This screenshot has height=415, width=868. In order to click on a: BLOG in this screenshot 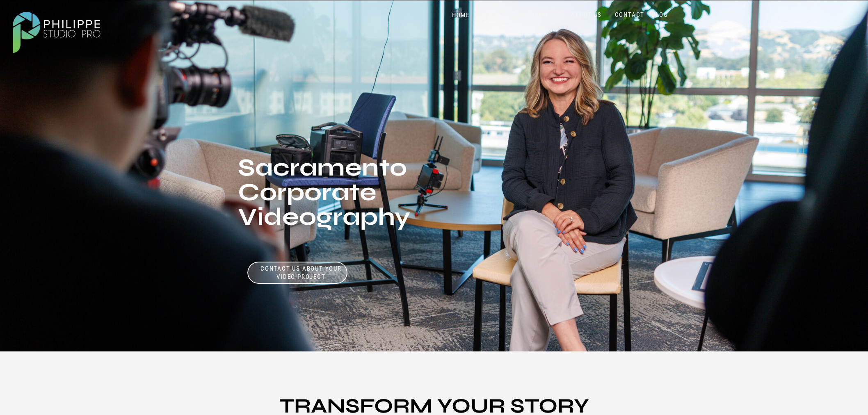, I will do `click(660, 15)`.